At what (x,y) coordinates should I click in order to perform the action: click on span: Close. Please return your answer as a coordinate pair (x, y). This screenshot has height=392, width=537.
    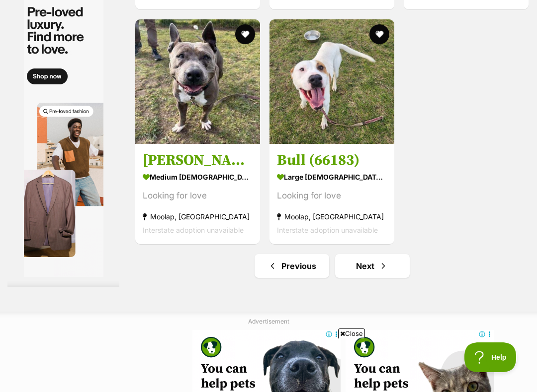
    Looking at the image, I should click on (352, 333).